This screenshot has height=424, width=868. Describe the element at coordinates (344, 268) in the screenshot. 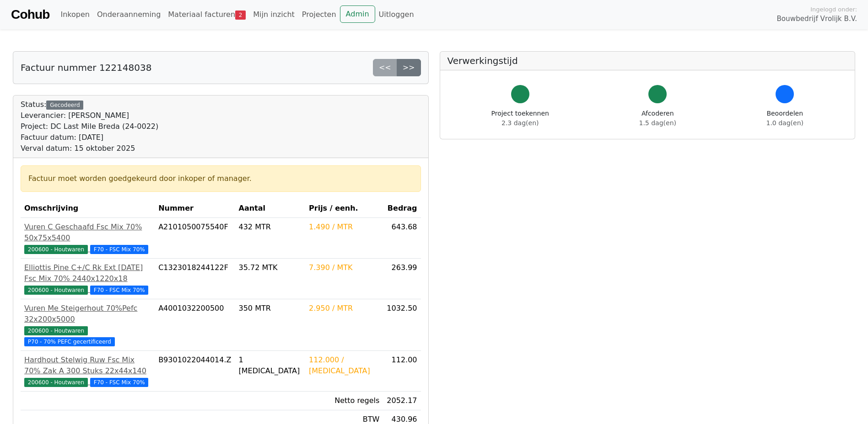

I see `div: 7.390 / MTK` at that location.